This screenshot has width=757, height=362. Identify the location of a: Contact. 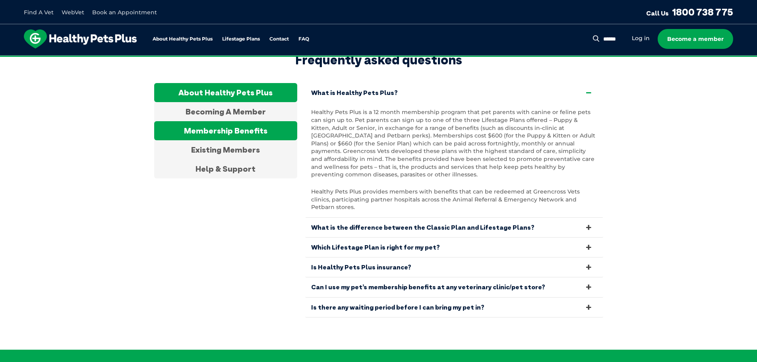
(279, 39).